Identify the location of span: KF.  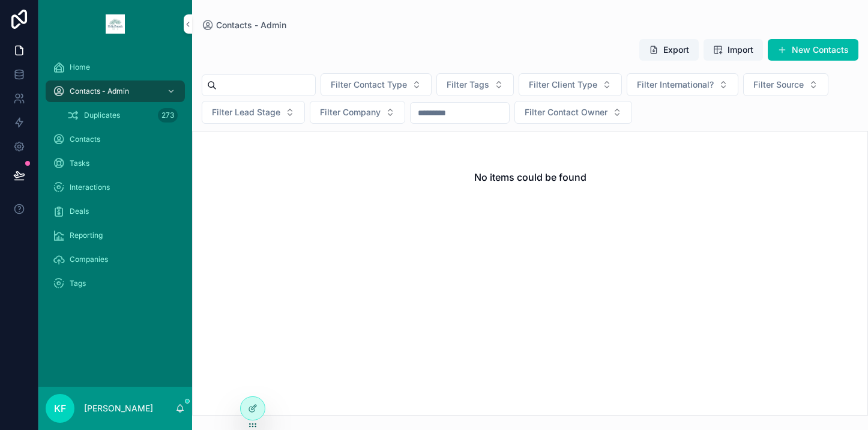
(60, 408).